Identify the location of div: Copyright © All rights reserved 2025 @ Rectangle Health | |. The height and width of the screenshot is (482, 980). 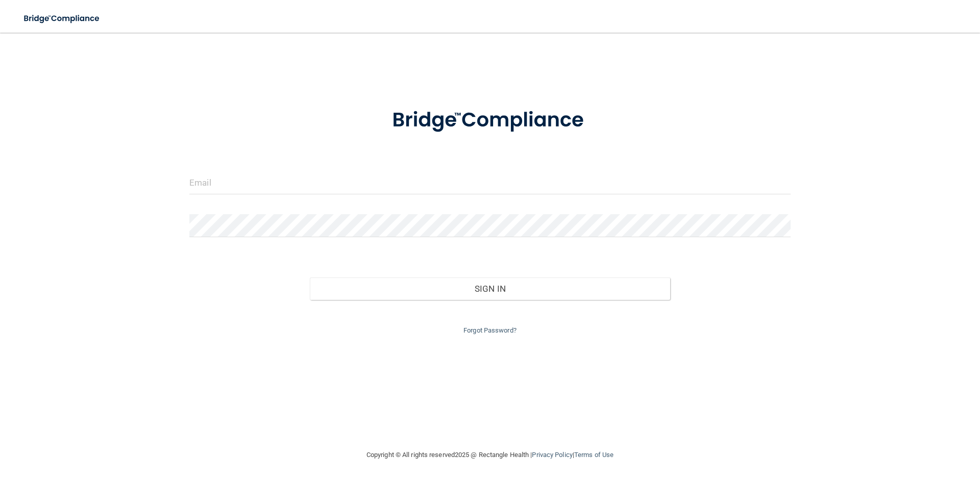
(490, 455).